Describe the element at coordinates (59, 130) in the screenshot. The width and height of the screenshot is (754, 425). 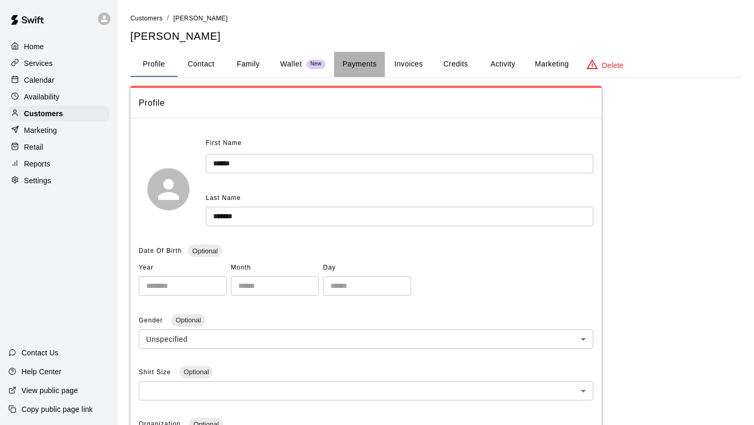
I see `div: Marketing` at that location.